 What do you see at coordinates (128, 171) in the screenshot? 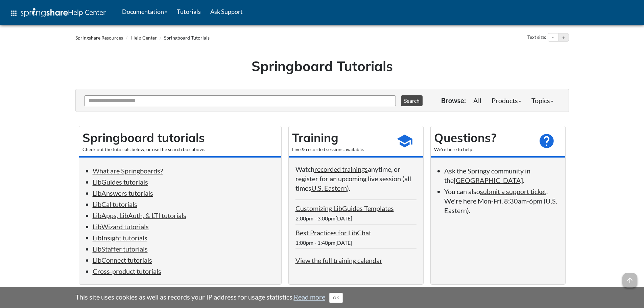
I see `a: What are Springboards?` at bounding box center [128, 171].